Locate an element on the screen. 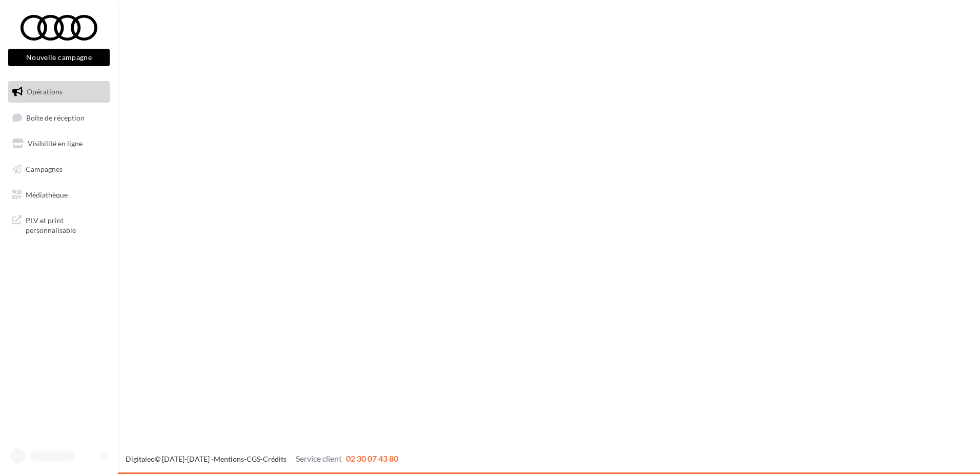  a: Campagnes is located at coordinates (59, 169).